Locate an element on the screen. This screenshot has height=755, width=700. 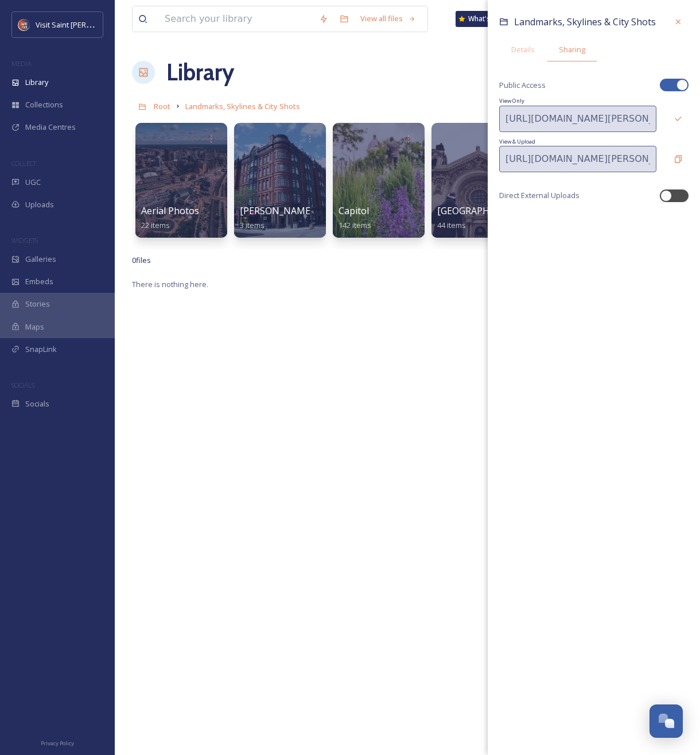
div: What's New is located at coordinates (484, 19).